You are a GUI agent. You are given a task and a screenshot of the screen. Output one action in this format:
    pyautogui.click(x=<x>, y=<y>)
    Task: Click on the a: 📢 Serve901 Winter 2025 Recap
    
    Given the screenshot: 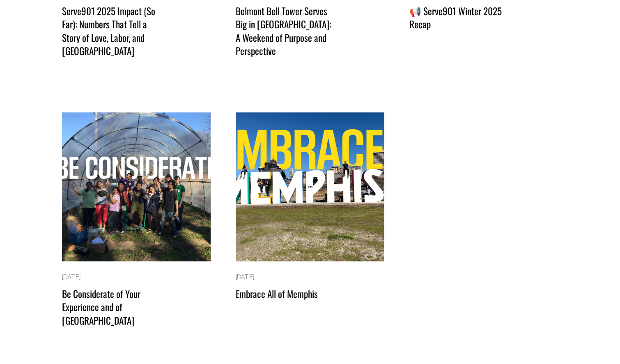 What is the action you would take?
    pyautogui.click(x=455, y=18)
    